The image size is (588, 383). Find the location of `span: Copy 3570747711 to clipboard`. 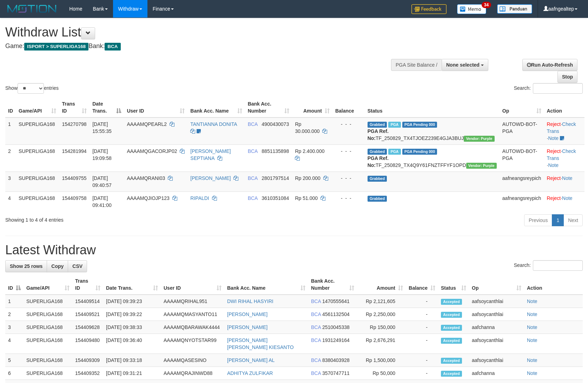

span: Copy 3570747711 to clipboard is located at coordinates (336, 373).